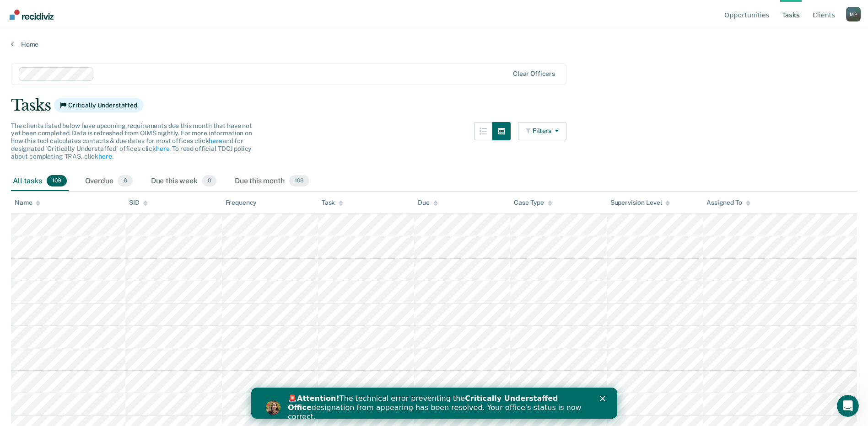 This screenshot has height=426, width=868. Describe the element at coordinates (854, 14) in the screenshot. I see `div: M P` at that location.